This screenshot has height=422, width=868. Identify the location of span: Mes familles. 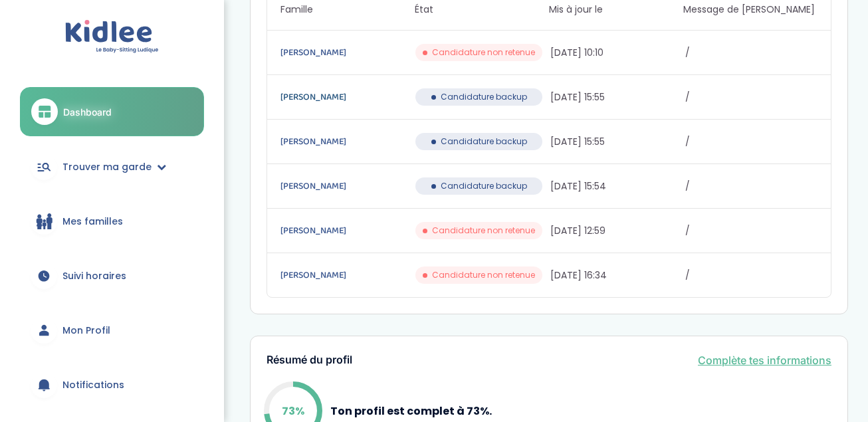
(92, 221).